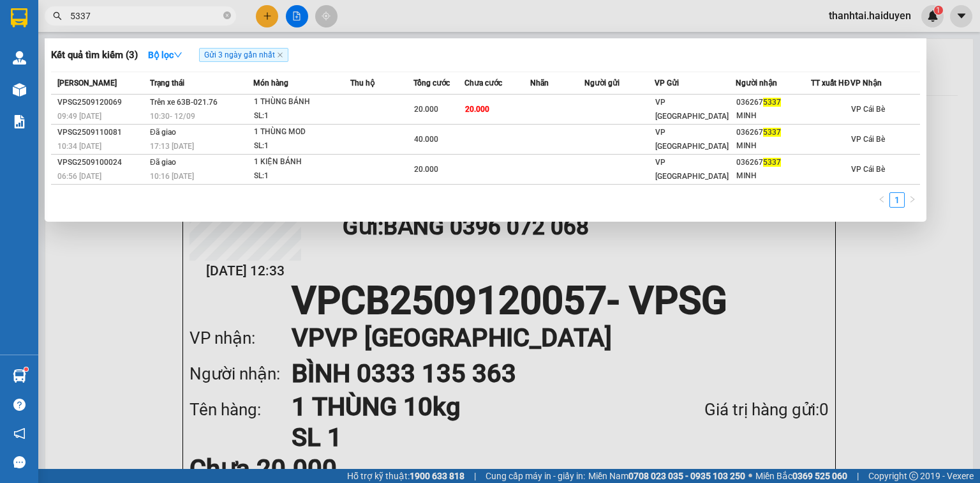 The height and width of the screenshot is (483, 980). What do you see at coordinates (57, 16) in the screenshot?
I see `span: search` at bounding box center [57, 16].